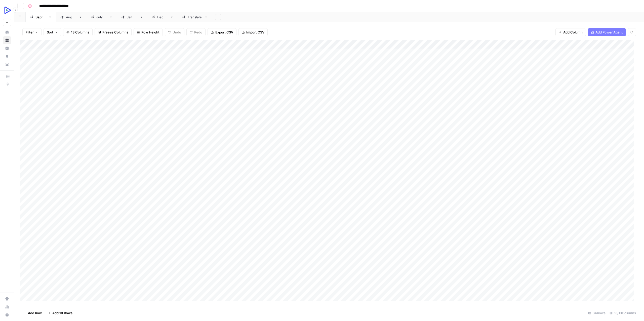 The image size is (644, 321). Describe the element at coordinates (196, 32) in the screenshot. I see `button: Redo` at that location.